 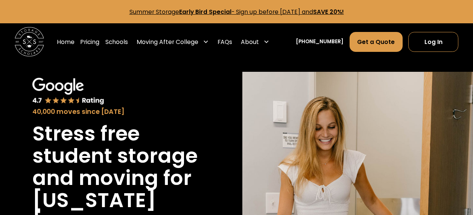 I want to click on strong: Early Bird Special, so click(x=205, y=12).